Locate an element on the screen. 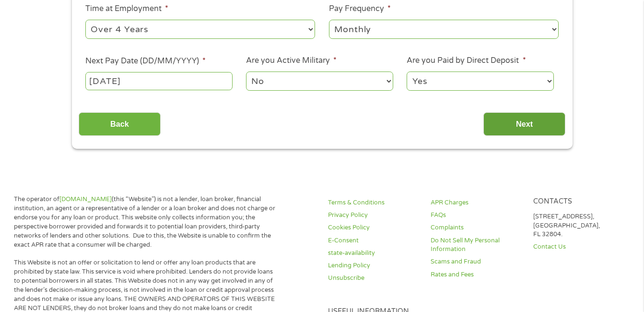 This screenshot has height=312, width=644. label: Next Pay Date (DD/MM/YYYY) is located at coordinates (145, 61).